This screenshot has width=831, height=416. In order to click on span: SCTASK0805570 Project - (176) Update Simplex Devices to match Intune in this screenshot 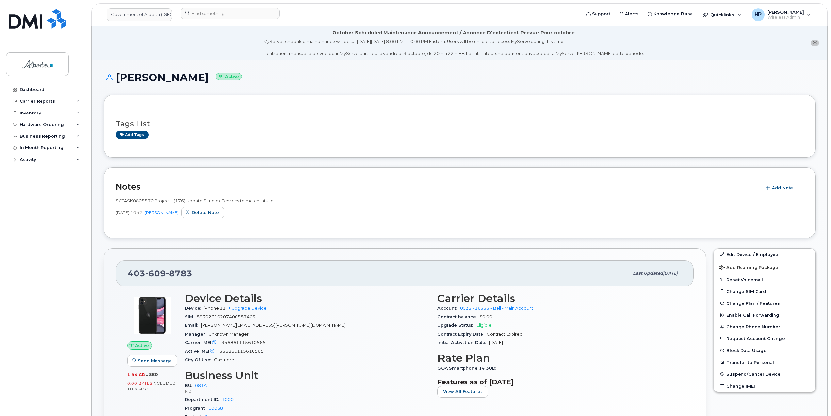, I will do `click(195, 201)`.